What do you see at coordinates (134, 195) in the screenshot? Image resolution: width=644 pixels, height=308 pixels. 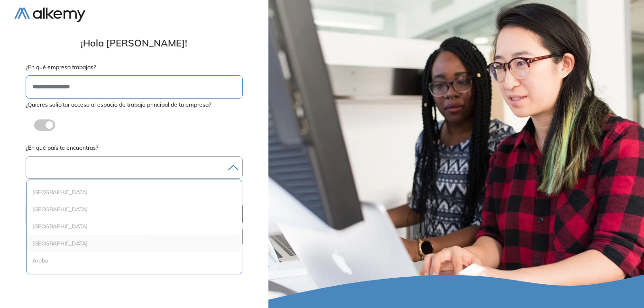 I see `label: ¿Cuál es tu rol? (Opcional)` at bounding box center [134, 195].